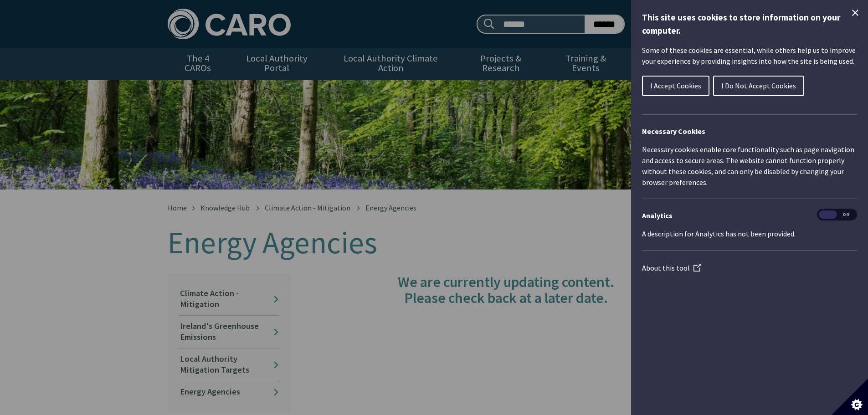 This screenshot has width=868, height=415. I want to click on span: I Accept Cookies, so click(675, 86).